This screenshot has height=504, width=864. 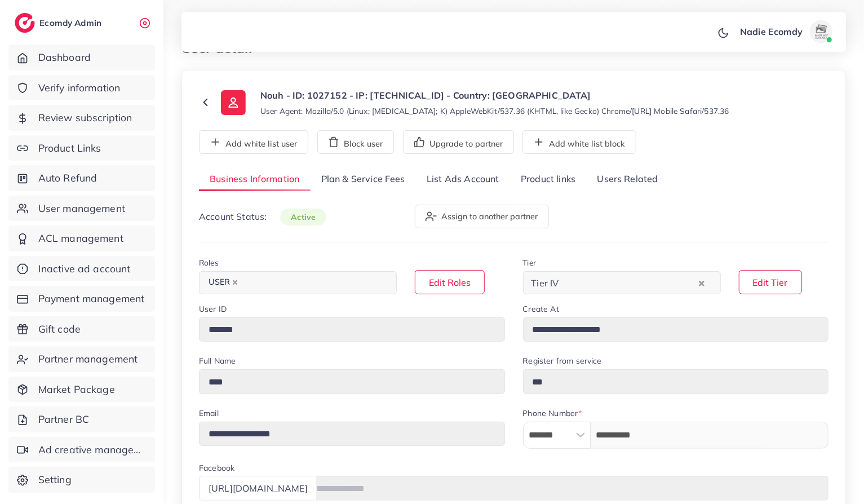 I want to click on a: Dashboard, so click(x=81, y=58).